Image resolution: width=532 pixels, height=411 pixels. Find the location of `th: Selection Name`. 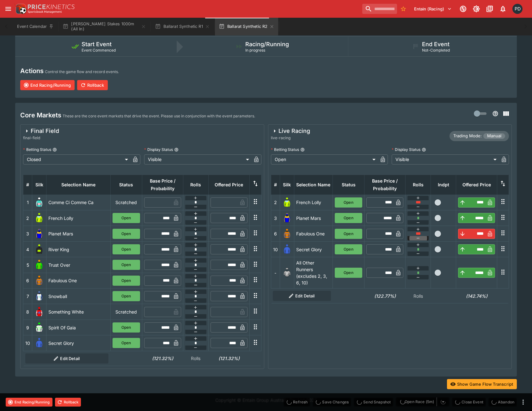

th: Selection Name is located at coordinates (78, 184).